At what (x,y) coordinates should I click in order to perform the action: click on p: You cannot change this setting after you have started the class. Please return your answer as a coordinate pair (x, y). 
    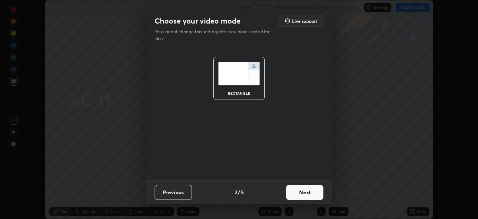
    Looking at the image, I should click on (215, 35).